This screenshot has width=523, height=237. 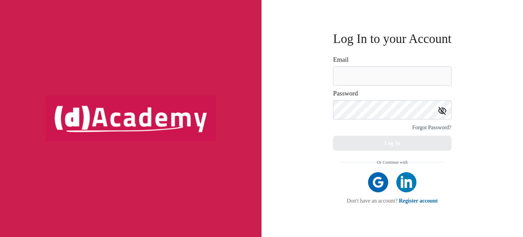 What do you see at coordinates (392, 200) in the screenshot?
I see `div: Don't have an account?` at bounding box center [392, 200].